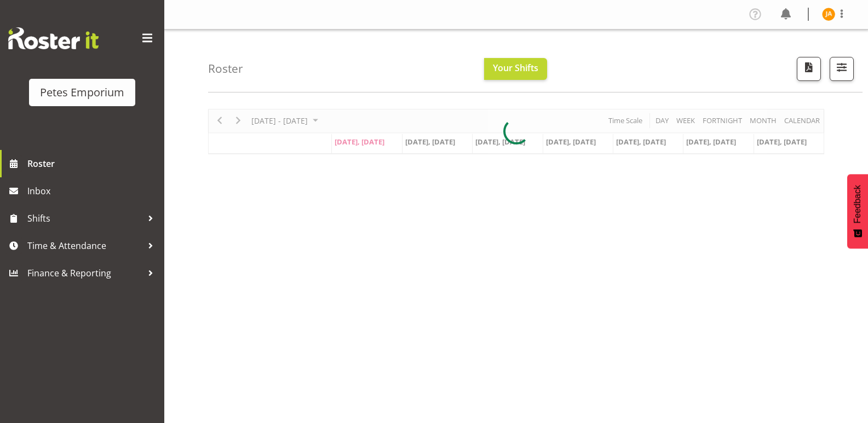 The width and height of the screenshot is (868, 423). I want to click on span: Your Shifts, so click(515, 68).